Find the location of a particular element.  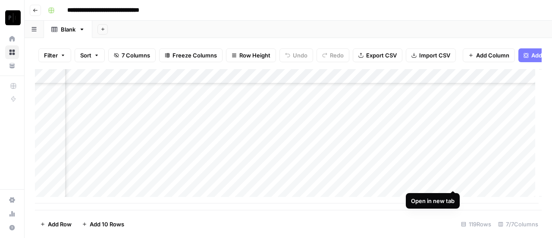

span: Export CSV is located at coordinates (381, 55).